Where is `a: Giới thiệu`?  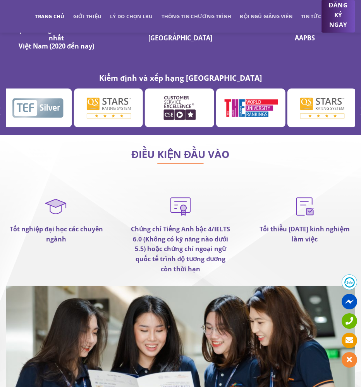 a: Giới thiệu is located at coordinates (88, 16).